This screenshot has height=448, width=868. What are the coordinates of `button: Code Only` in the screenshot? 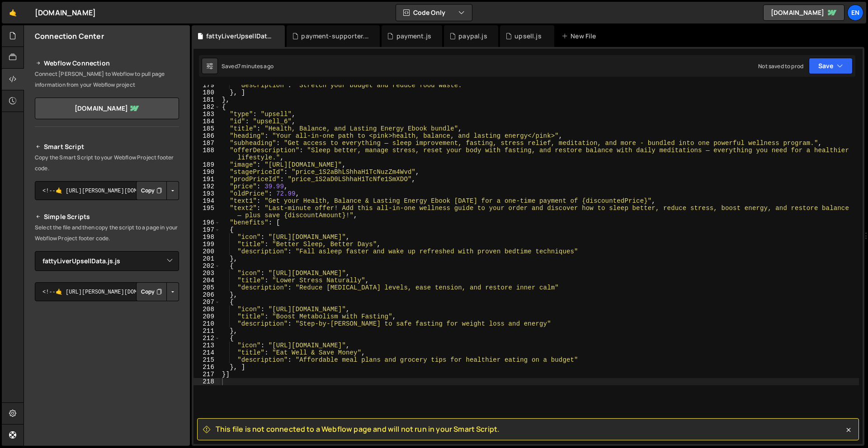 It's located at (434, 13).